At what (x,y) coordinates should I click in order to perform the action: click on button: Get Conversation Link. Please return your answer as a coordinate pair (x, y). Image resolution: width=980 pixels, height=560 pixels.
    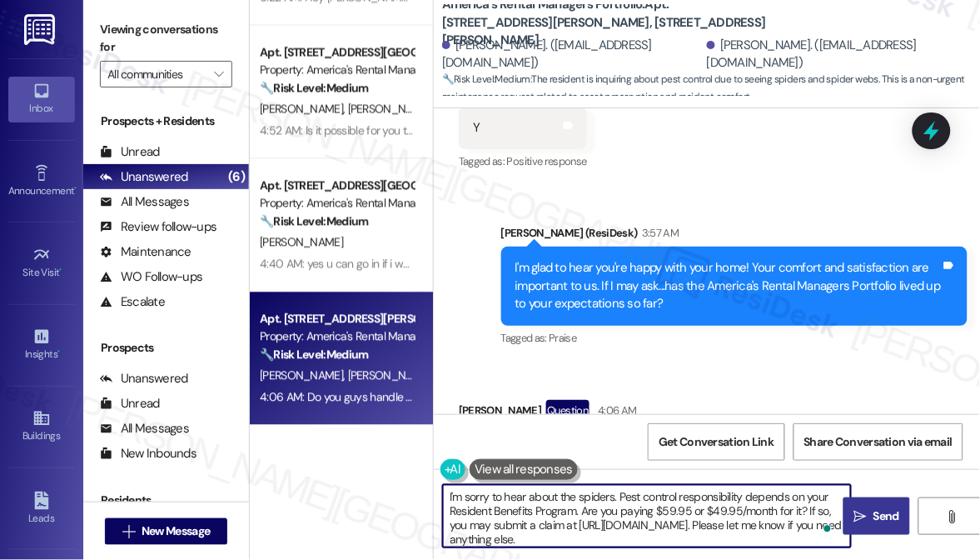
    Looking at the image, I should click on (716, 441).